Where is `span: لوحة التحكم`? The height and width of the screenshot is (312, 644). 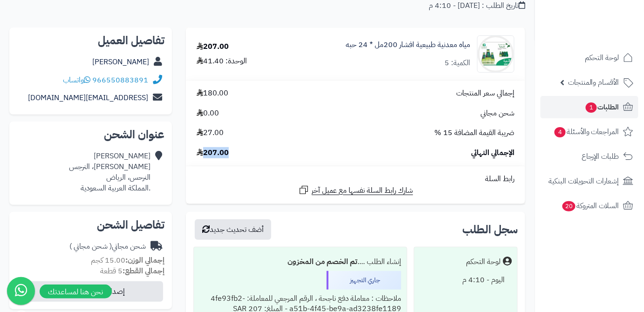 span: لوحة التحكم is located at coordinates (602, 57).